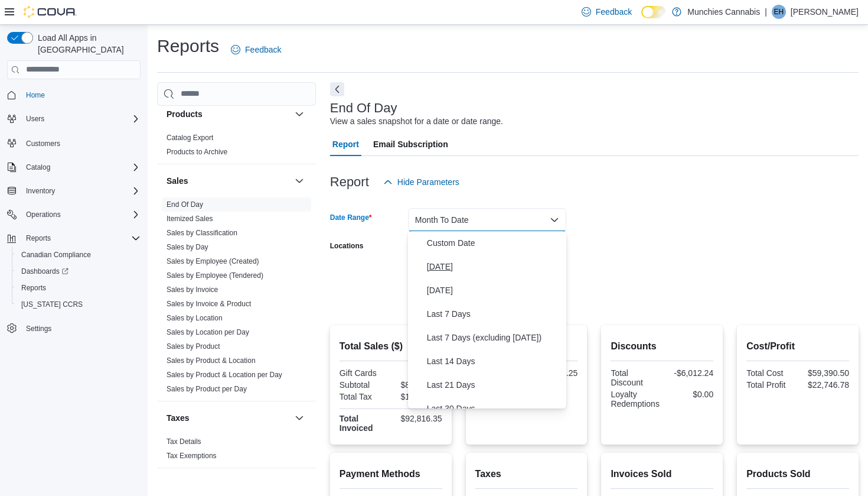  Describe the element at coordinates (798, 474) in the screenshot. I see `h2: Products Sold` at that location.